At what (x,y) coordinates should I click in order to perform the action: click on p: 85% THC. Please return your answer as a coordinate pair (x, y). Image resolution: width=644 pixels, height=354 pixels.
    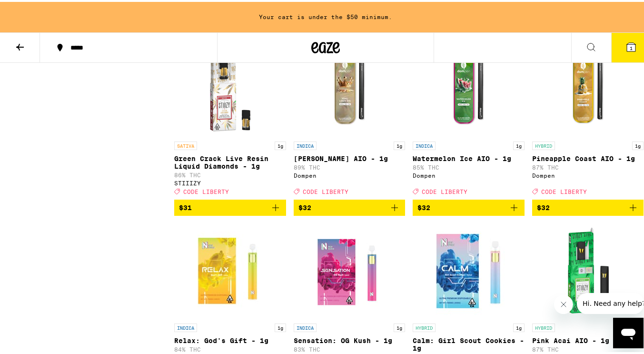
    Looking at the image, I should click on (468, 166).